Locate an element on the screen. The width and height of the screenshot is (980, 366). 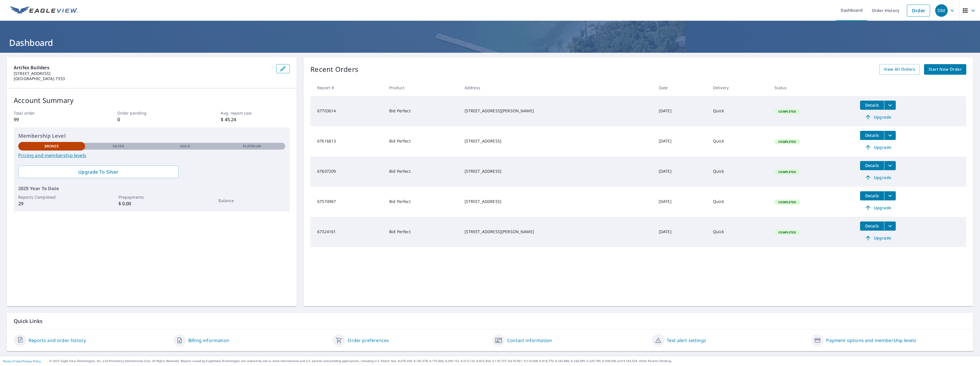
p: Avg. report cost is located at coordinates (256, 113).